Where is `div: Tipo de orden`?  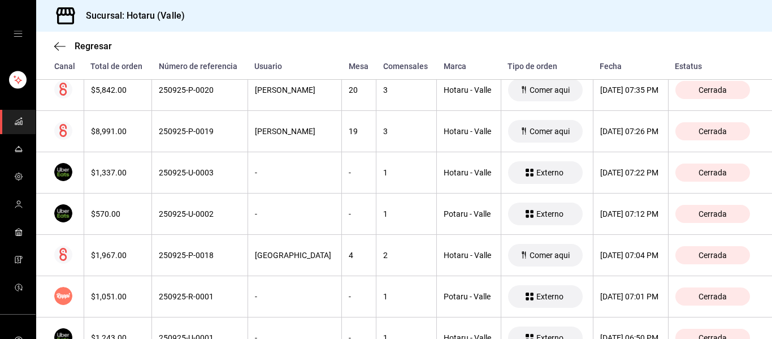
div: Tipo de orden is located at coordinates (547, 66).